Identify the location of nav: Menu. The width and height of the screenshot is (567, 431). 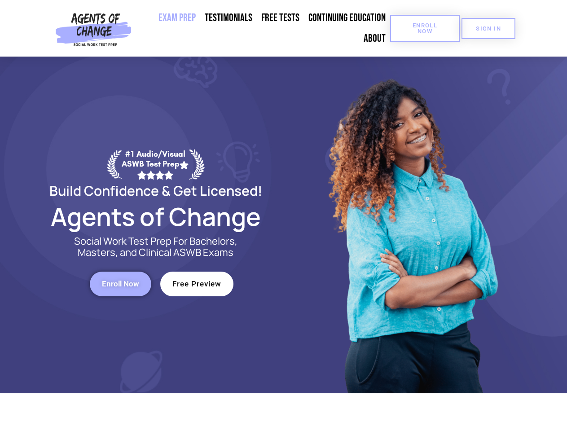
(263, 28).